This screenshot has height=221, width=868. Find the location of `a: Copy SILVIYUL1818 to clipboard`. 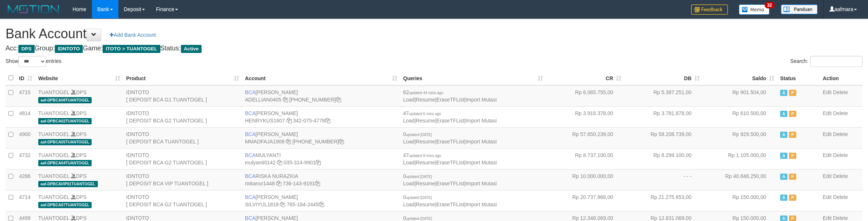

a: Copy SILVIYUL1818 to clipboard is located at coordinates (282, 204).